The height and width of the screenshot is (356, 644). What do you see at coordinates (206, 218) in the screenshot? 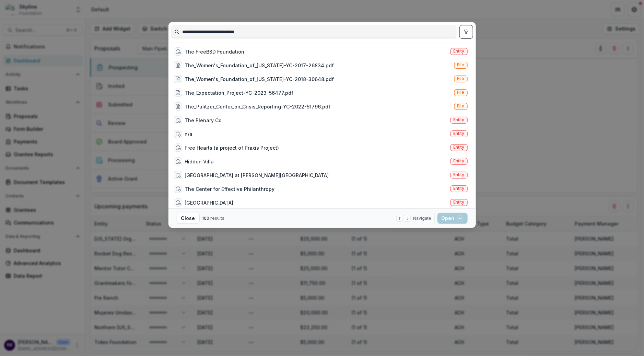
I see `span: 100` at bounding box center [206, 218].